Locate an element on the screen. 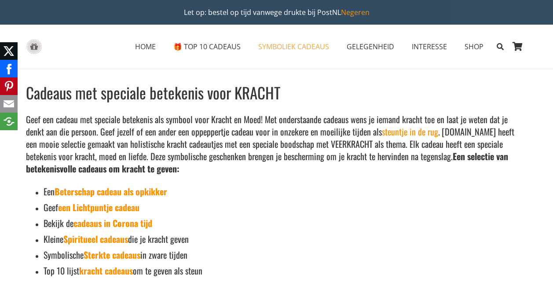 The height and width of the screenshot is (282, 553). span: SHOP is located at coordinates (474, 47).